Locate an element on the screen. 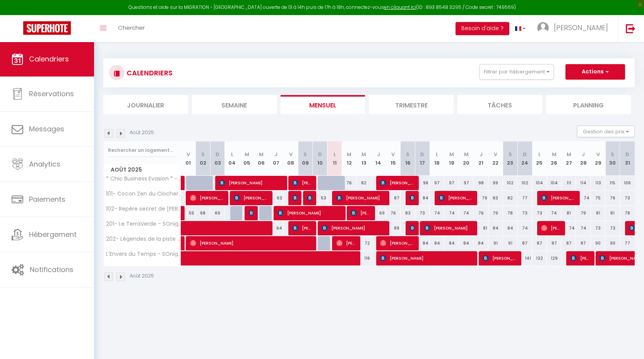 The height and width of the screenshot is (359, 644). div: 111 is located at coordinates (569, 183).